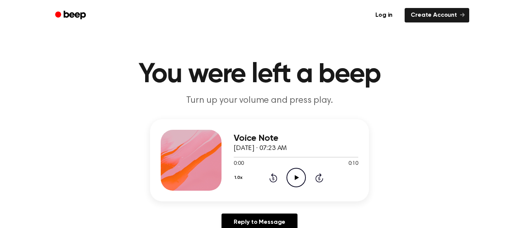 Image resolution: width=519 pixels, height=228 pixels. I want to click on a: Log in, so click(384, 15).